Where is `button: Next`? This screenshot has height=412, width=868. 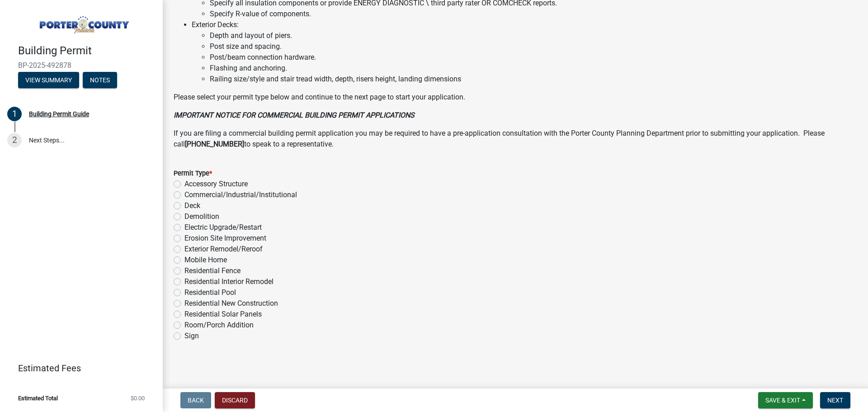
button: Next is located at coordinates (836, 401).